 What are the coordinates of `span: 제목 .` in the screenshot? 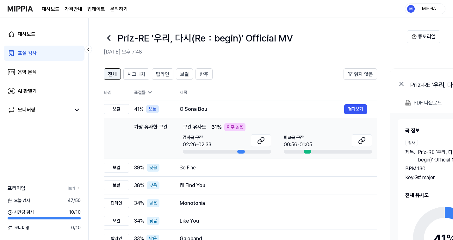 It's located at (411, 156).